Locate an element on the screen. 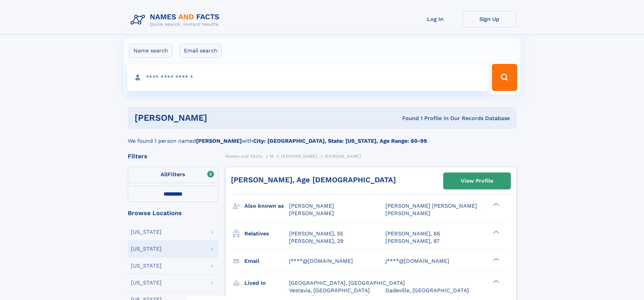  button: Search Button is located at coordinates (504, 77).